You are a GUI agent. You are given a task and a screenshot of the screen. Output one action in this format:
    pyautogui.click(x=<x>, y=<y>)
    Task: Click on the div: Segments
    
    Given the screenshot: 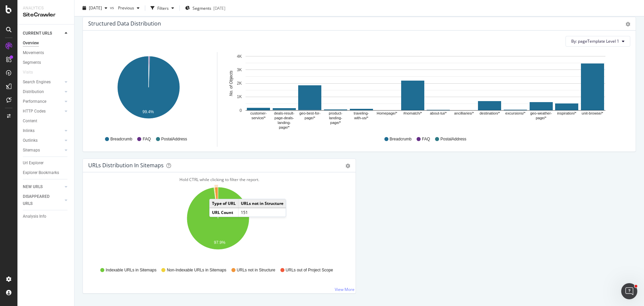 What is the action you would take?
    pyautogui.click(x=32, y=62)
    